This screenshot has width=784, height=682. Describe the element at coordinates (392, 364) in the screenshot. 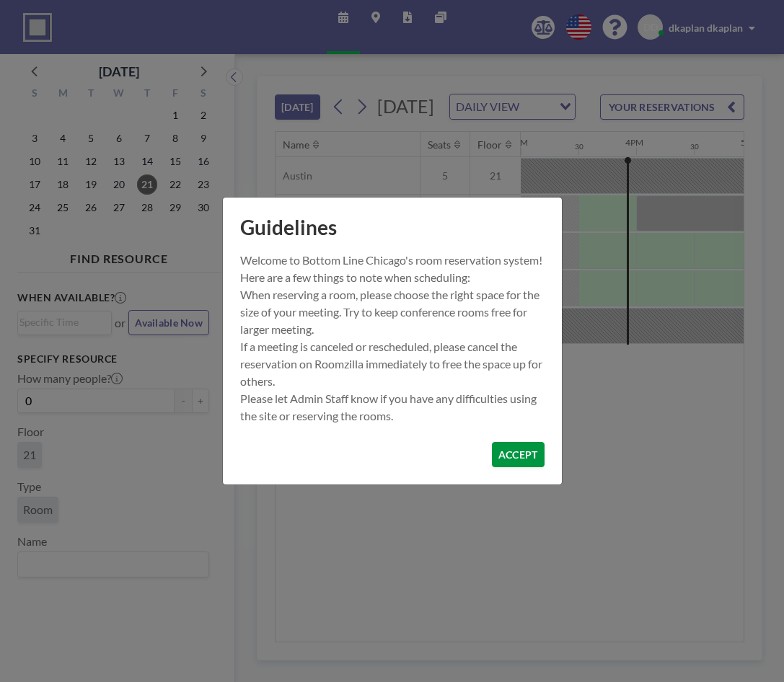

I see `p: If a meeting is canceled or rescheduled, please cancel the reservation on Roomzilla immediately t...` at that location.